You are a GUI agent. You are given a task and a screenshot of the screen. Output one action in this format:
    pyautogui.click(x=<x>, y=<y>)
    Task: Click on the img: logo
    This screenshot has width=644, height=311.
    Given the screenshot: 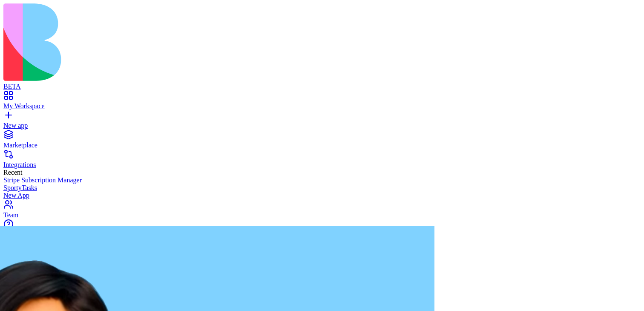 What is the action you would take?
    pyautogui.click(x=174, y=42)
    